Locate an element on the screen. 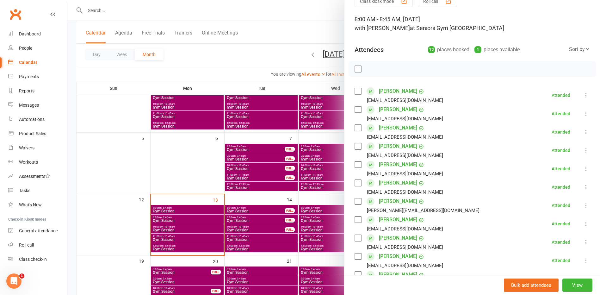  button: Bulk add attendees is located at coordinates (531, 285).